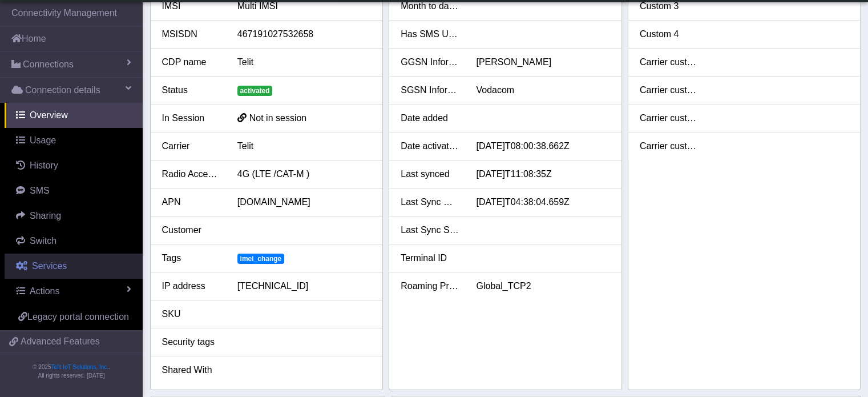 Image resolution: width=868 pixels, height=397 pixels. Describe the element at coordinates (191, 370) in the screenshot. I see `div: Shared With` at that location.